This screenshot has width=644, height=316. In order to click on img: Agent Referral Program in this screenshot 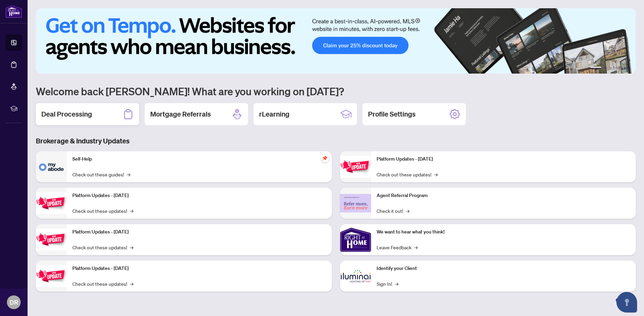, I will do `click(356, 203)`.